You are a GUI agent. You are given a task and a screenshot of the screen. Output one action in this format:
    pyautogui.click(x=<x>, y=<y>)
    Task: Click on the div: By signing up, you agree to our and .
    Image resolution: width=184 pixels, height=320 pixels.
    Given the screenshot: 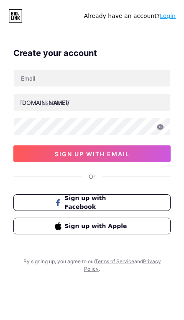 What is the action you would take?
    pyautogui.click(x=92, y=266)
    